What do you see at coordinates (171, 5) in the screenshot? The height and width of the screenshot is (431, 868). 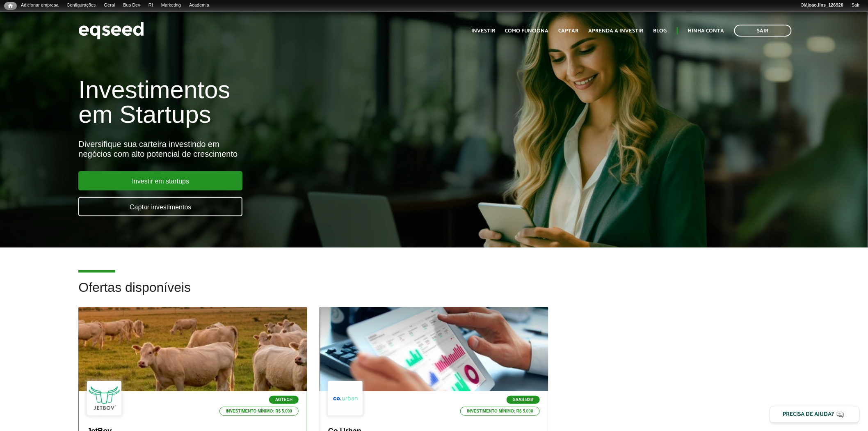 I see `a: Marketing` at bounding box center [171, 5].